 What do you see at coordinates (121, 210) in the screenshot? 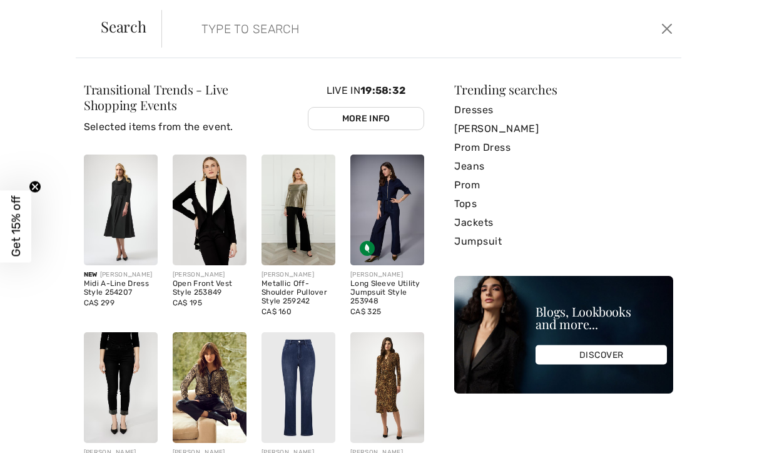
I see `a: Midi A-Line Dress Style 254207. Black` at bounding box center [121, 210].